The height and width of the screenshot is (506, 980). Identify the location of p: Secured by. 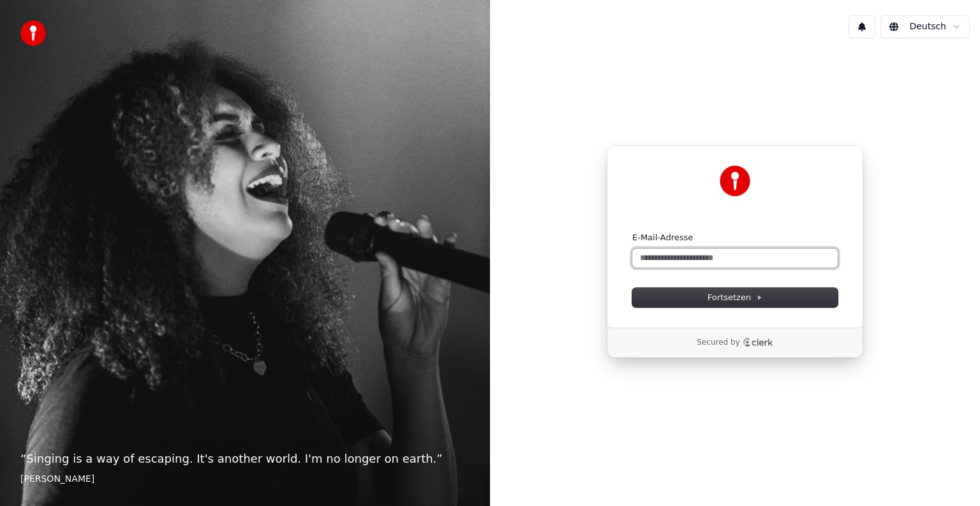
(718, 343).